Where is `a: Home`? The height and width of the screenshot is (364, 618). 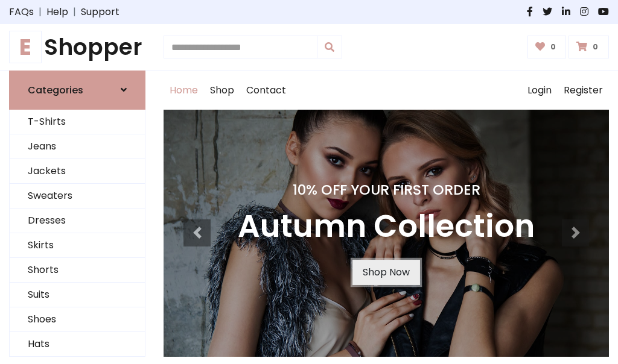
a: Home is located at coordinates (184, 91).